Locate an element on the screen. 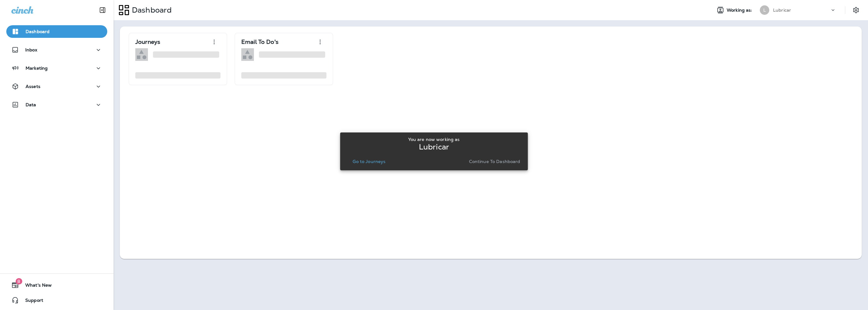  p: Go to Journeys is located at coordinates (369, 161).